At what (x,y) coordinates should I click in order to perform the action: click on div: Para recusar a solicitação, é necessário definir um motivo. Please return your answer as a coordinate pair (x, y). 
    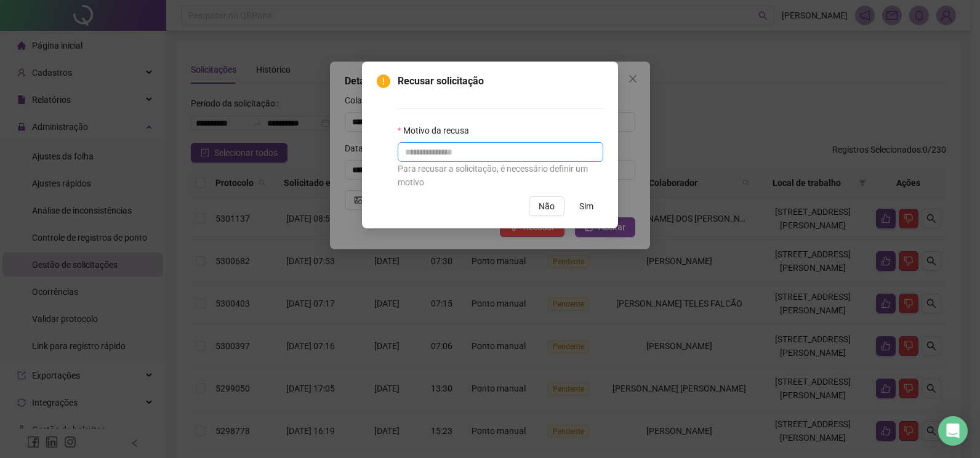
    Looking at the image, I should click on (500, 175).